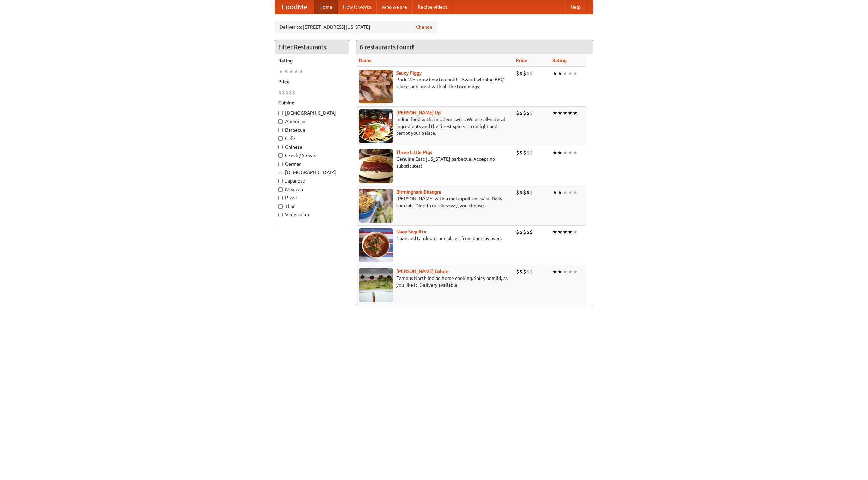 The width and height of the screenshot is (868, 480). What do you see at coordinates (357, 7) in the screenshot?
I see `a: How it works` at bounding box center [357, 7].